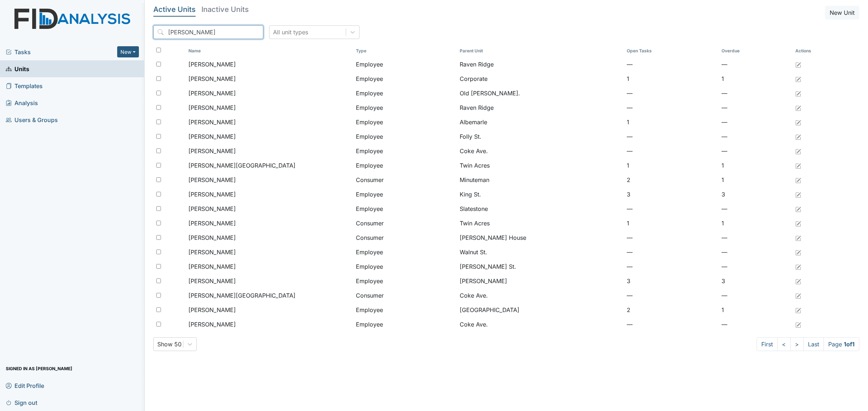 This screenshot has width=868, height=411. What do you see at coordinates (767, 344) in the screenshot?
I see `a: First` at bounding box center [767, 344].